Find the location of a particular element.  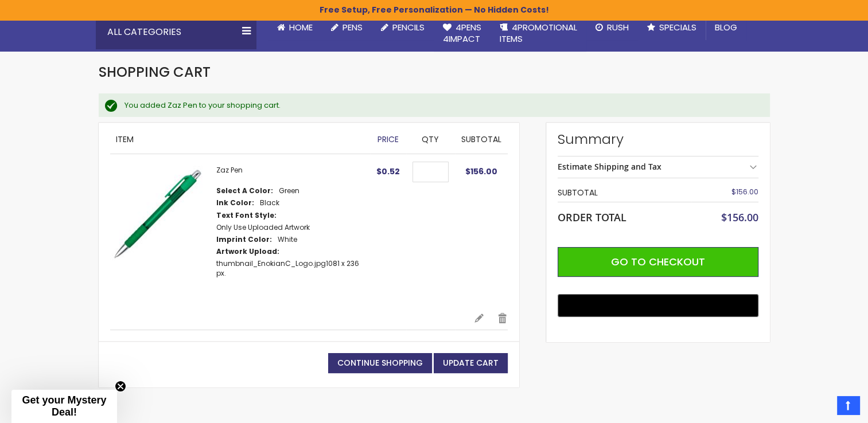

a: Blog is located at coordinates (725, 28).